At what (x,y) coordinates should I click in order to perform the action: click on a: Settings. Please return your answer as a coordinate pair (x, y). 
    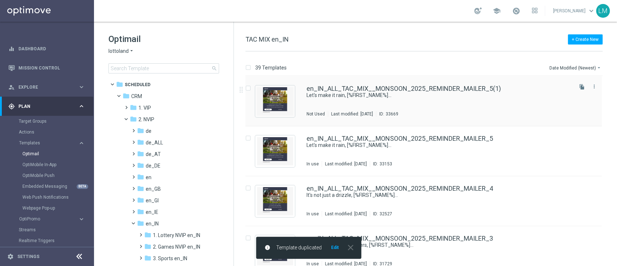
    Looking at the image, I should click on (28, 256).